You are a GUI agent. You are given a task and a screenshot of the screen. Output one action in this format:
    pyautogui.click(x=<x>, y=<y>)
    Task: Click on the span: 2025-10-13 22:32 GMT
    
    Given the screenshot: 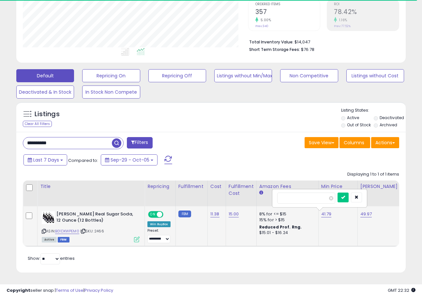 What is the action you would take?
    pyautogui.click(x=402, y=290)
    